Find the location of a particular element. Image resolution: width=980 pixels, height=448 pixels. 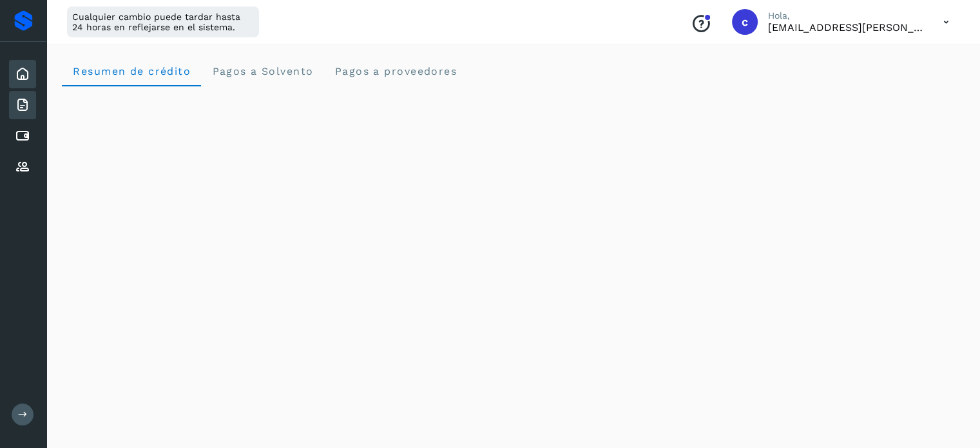

span: Pagos a proveedores is located at coordinates (395, 71).